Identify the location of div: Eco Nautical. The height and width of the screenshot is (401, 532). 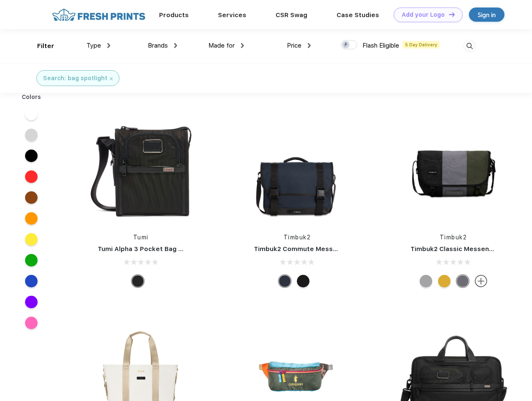
(285, 281).